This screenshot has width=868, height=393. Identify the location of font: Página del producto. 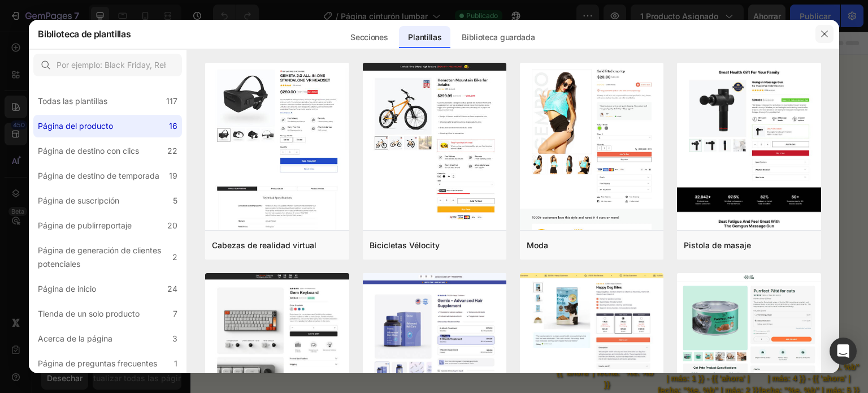
(75, 125).